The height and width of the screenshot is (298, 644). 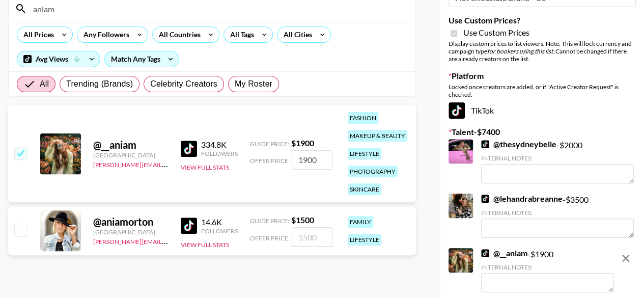 What do you see at coordinates (542, 132) in the screenshot?
I see `label: Talent - $ 7400` at bounding box center [542, 132].